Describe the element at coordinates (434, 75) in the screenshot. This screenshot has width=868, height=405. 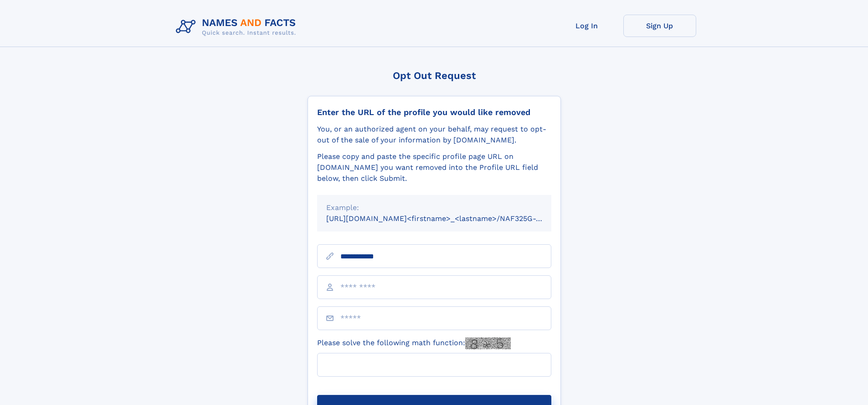
I see `div: Opt Out Request` at that location.